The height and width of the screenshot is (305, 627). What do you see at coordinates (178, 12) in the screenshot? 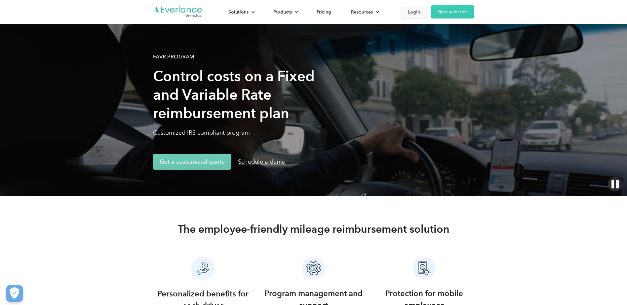
I see `a: Go to homepage` at bounding box center [178, 12].